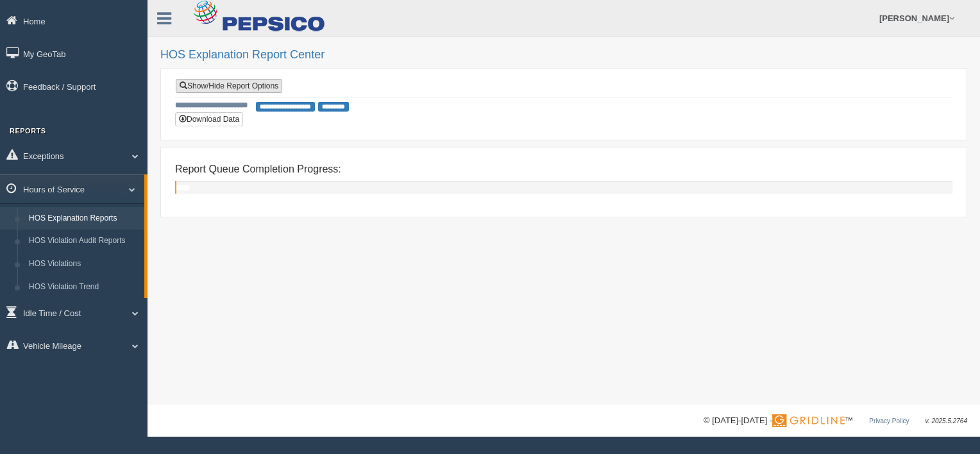 This screenshot has height=454, width=980. What do you see at coordinates (83, 264) in the screenshot?
I see `a: HOS Violations` at bounding box center [83, 264].